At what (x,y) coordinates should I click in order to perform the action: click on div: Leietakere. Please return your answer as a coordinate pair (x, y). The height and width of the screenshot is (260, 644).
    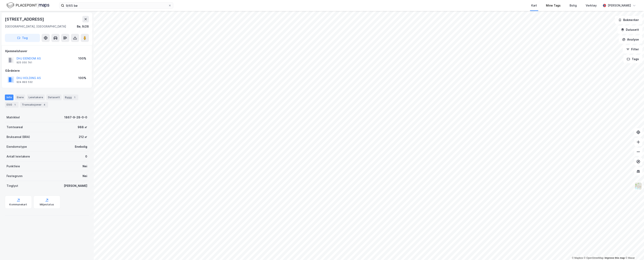
    Looking at the image, I should click on (35, 97).